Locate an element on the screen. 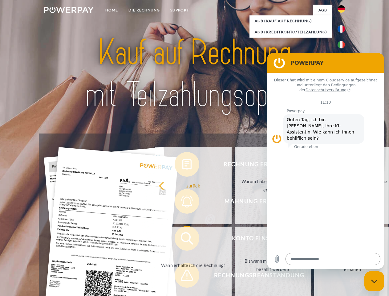  img: de is located at coordinates (341, 9).